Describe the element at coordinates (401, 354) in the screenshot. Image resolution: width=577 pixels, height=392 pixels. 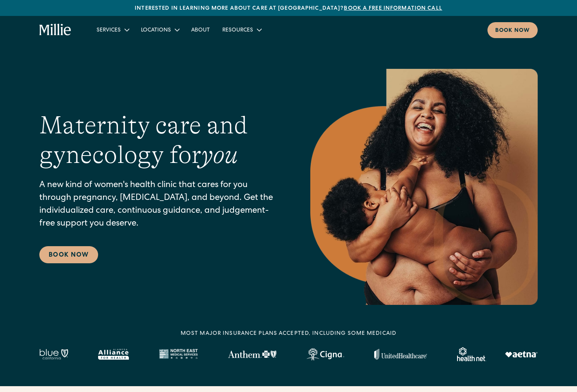
I see `img: United Healthcare logo` at that location.